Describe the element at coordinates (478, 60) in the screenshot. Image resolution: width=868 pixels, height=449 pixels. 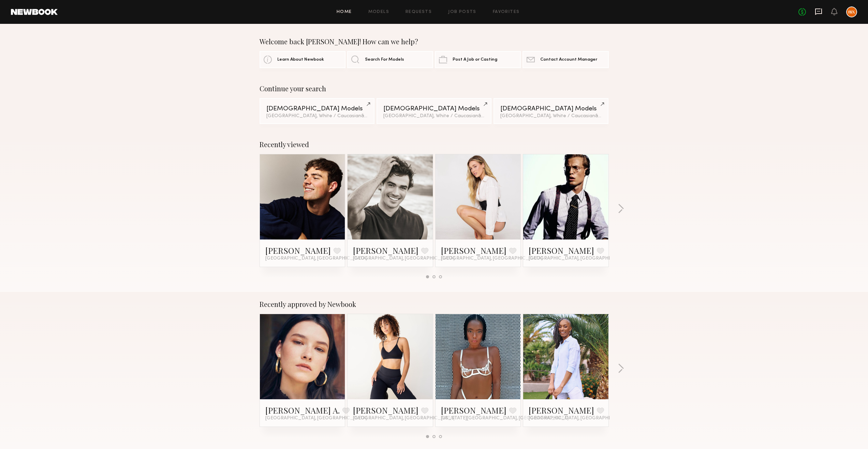
I see `a: Post A Job or Casting` at that location.